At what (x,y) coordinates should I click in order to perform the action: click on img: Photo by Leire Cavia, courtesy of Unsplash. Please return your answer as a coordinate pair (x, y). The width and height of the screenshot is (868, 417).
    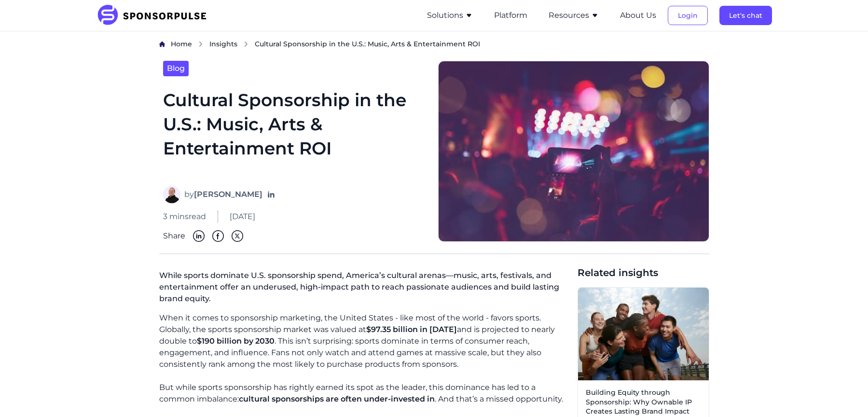
    Looking at the image, I should click on (643, 334).